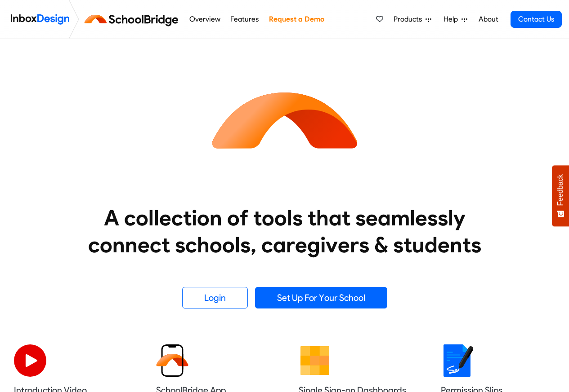 The width and height of the screenshot is (569, 392). What do you see at coordinates (488, 19) in the screenshot?
I see `a: About` at bounding box center [488, 19].